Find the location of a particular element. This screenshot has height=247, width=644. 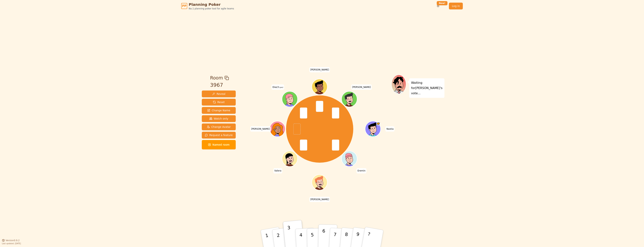

button: Version0.9.2 is located at coordinates (11, 241).